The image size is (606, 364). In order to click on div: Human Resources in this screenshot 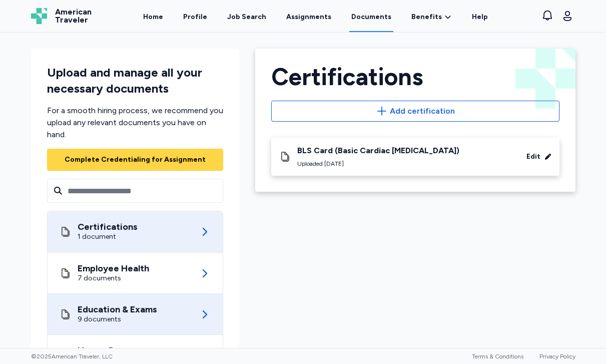, I will do `click(115, 350)`.